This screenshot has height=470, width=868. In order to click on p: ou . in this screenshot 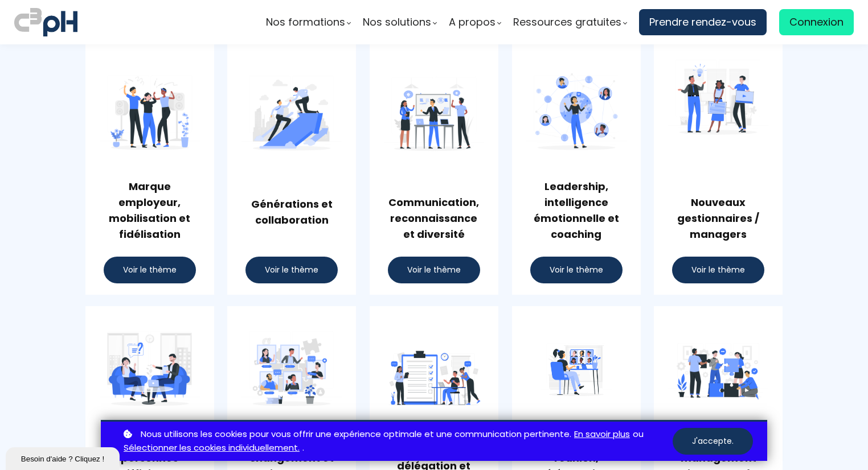, I will do `click(396, 442)`.